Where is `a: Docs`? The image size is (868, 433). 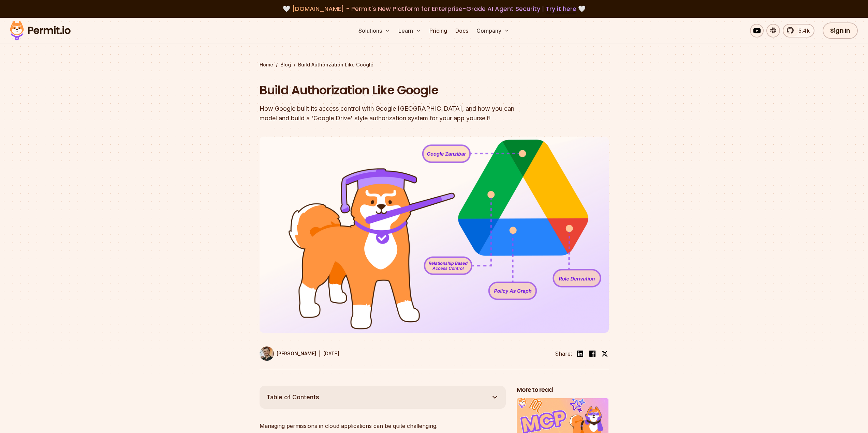 a: Docs is located at coordinates (462, 31).